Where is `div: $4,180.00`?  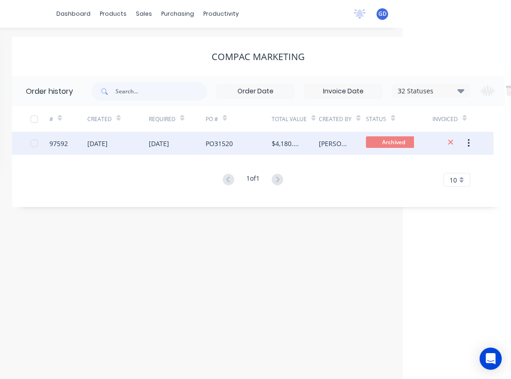
div: $4,180.00 is located at coordinates (286, 143).